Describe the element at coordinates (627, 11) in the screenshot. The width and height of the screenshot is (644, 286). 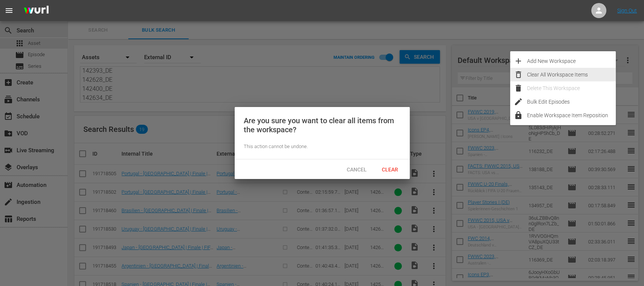
I see `a: Sign Out` at that location.